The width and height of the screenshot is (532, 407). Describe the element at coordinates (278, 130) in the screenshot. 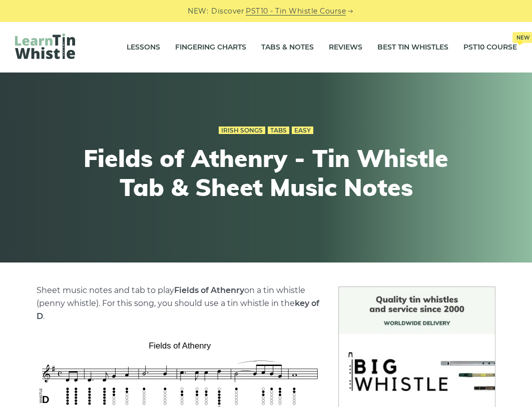

I see `a: Tabs` at that location.